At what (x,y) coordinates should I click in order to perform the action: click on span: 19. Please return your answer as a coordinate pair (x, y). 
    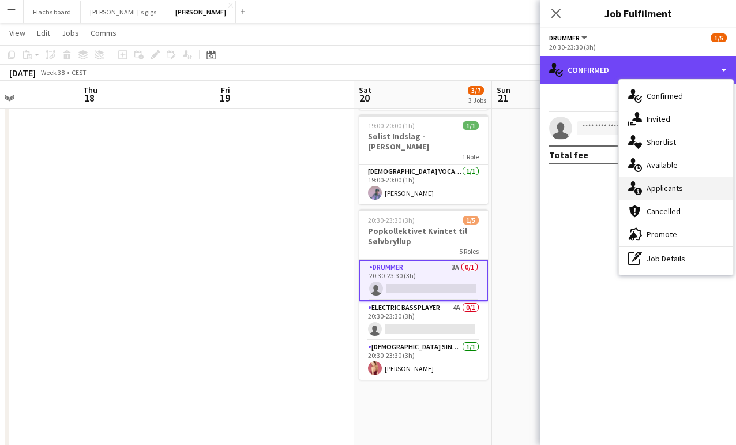
    Looking at the image, I should click on (224, 97).